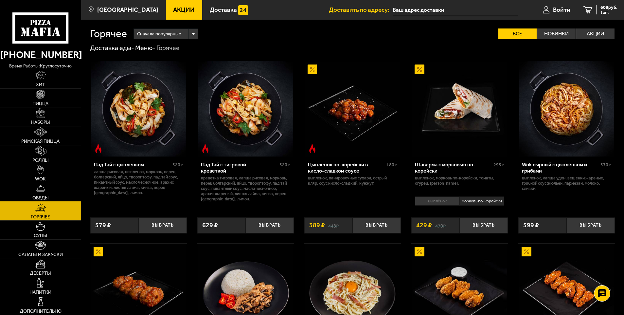  Describe the element at coordinates (499, 165) in the screenshot. I see `span: 295 г` at that location.